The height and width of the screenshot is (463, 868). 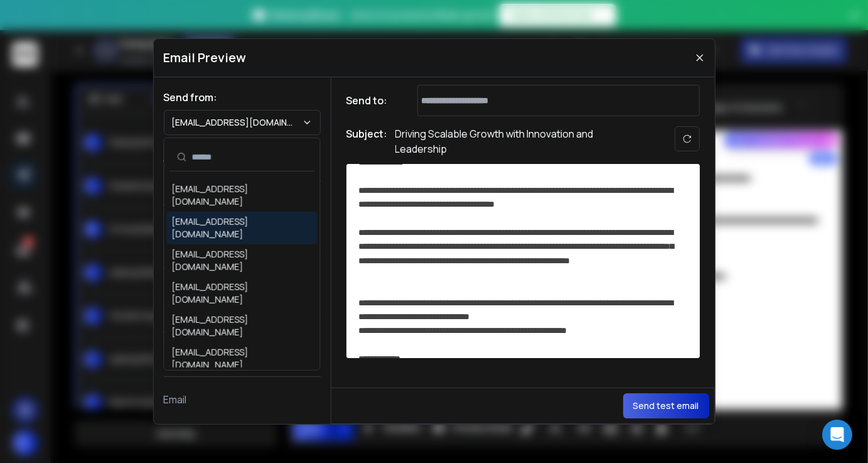 What do you see at coordinates (521, 141) in the screenshot?
I see `p: Driving Scalable Growth with Innovation and Leadership` at bounding box center [521, 141].